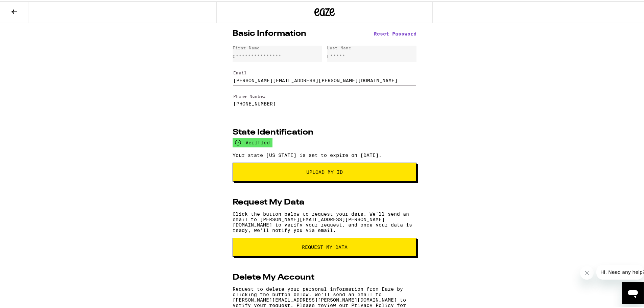  What do you see at coordinates (246, 46) in the screenshot?
I see `div: First Name` at bounding box center [246, 46].